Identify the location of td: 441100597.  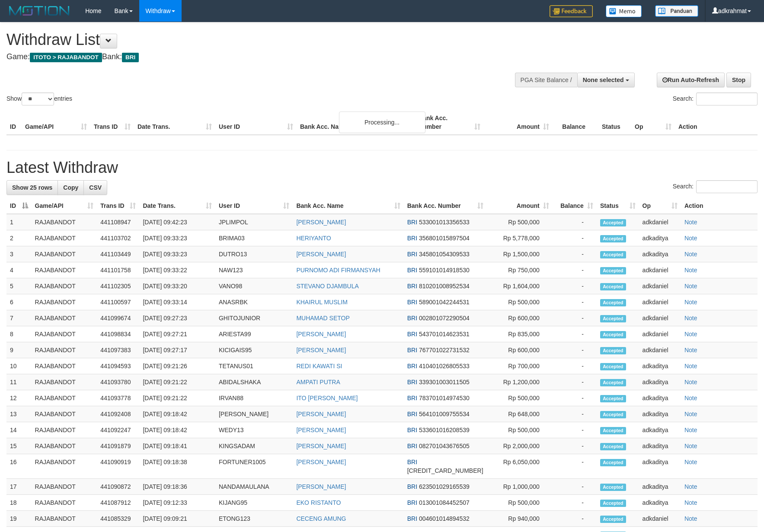
(118, 302).